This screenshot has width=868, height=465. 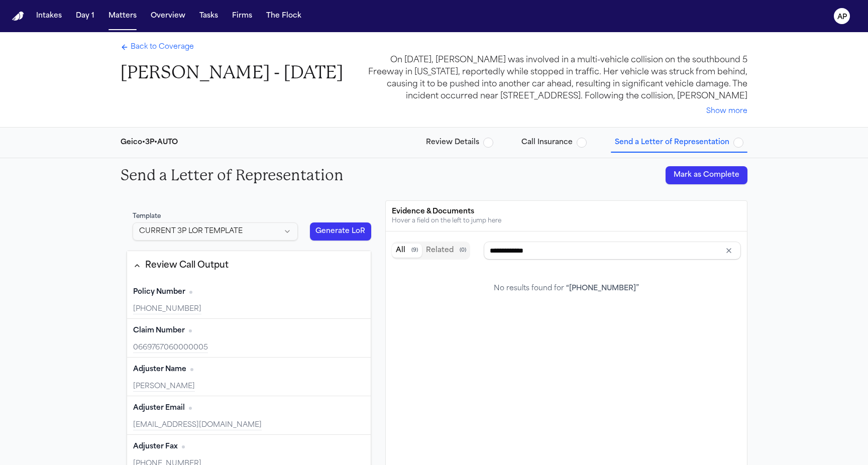 What do you see at coordinates (415, 251) in the screenshot?
I see `span: ( 9 )` at bounding box center [415, 251].